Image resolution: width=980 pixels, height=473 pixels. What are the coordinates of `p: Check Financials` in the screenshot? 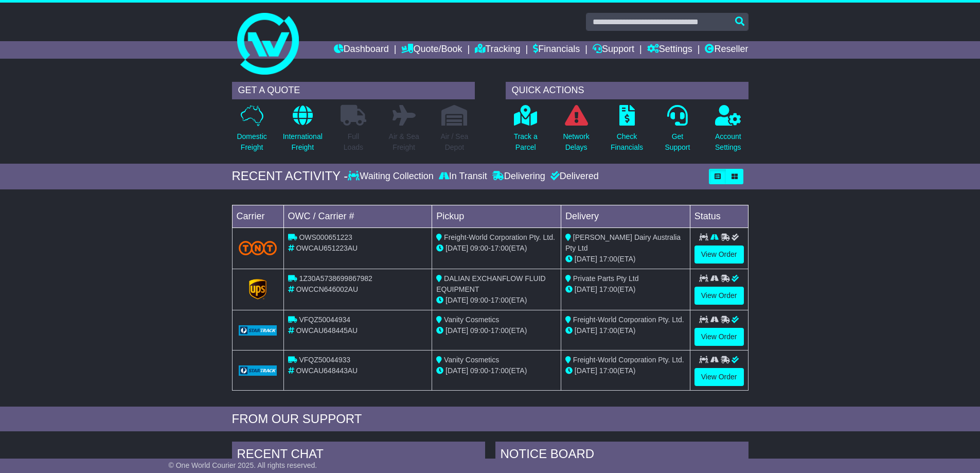 It's located at (627, 142).